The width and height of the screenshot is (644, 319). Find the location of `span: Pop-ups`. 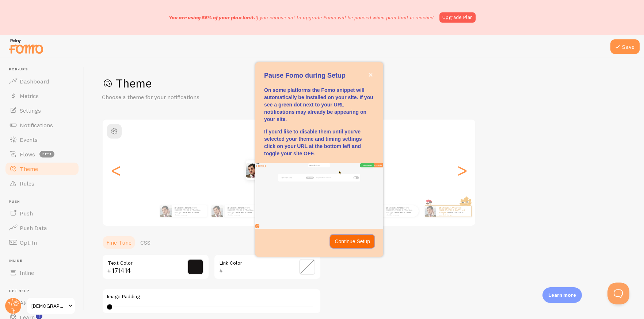

span: Pop-ups is located at coordinates (44, 69).